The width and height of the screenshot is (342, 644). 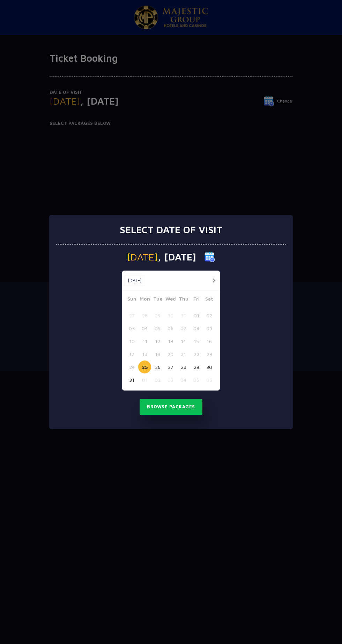 What do you see at coordinates (209, 300) in the screenshot?
I see `span: Sat` at bounding box center [209, 300].